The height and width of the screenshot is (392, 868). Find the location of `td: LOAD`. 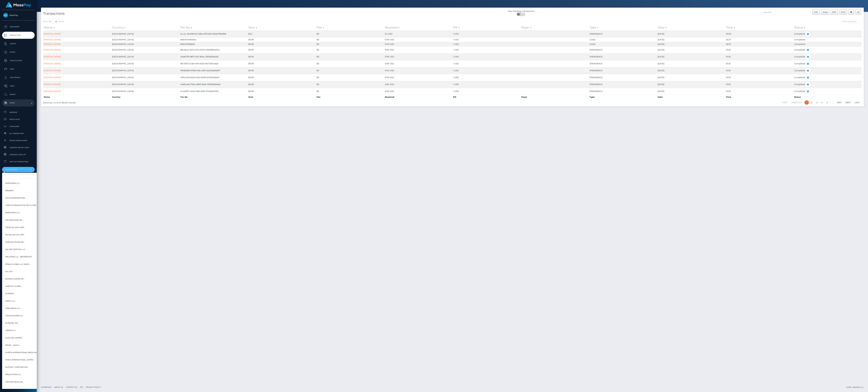

td: LOAD is located at coordinates (623, 44).